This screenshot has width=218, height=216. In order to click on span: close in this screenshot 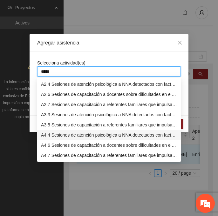, I will do `click(180, 43)`.